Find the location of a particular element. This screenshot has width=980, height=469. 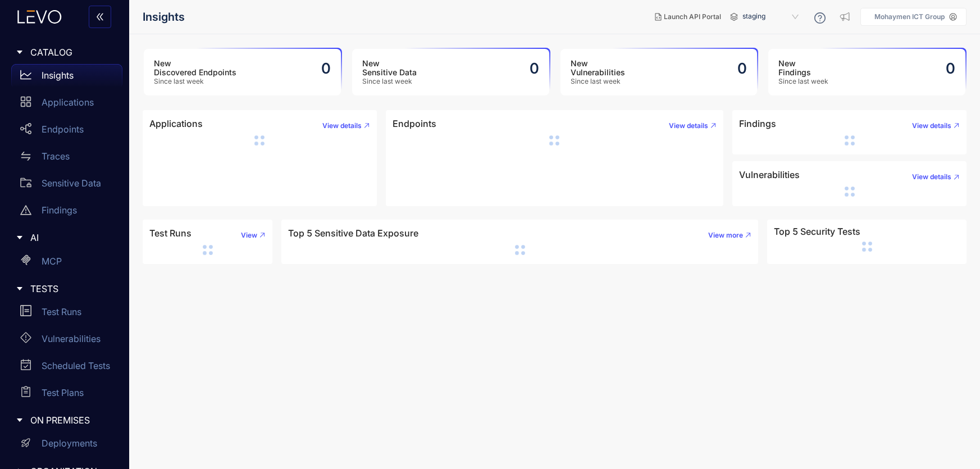

p: Test Runs is located at coordinates (61, 311).